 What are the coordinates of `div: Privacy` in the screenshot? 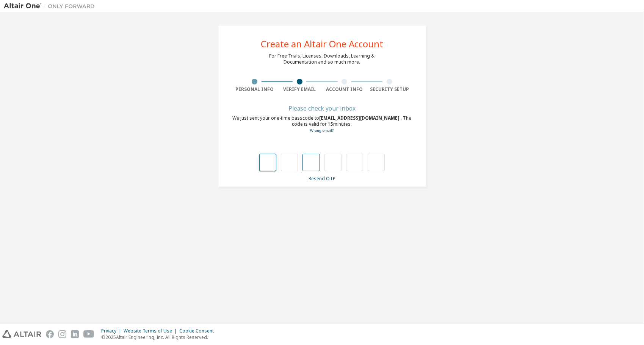 It's located at (112, 331).